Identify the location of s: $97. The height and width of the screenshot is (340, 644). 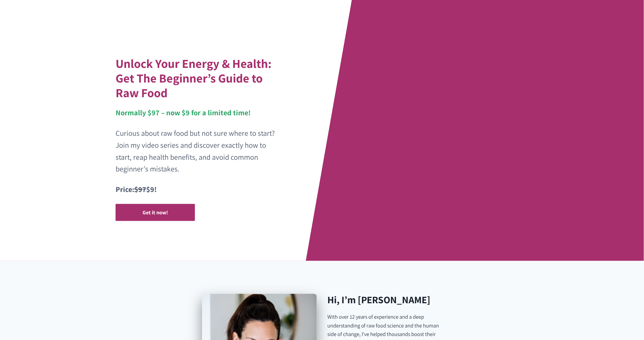
(140, 189).